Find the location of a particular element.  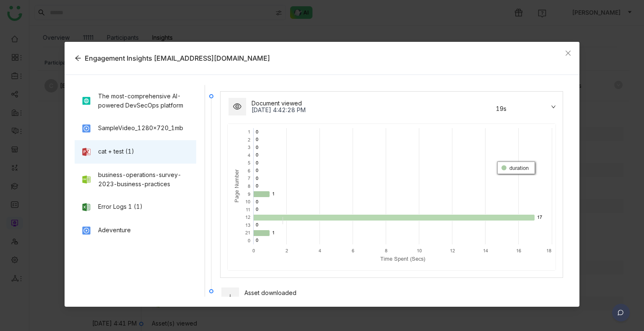

img: csv.svg is located at coordinates (86, 180).